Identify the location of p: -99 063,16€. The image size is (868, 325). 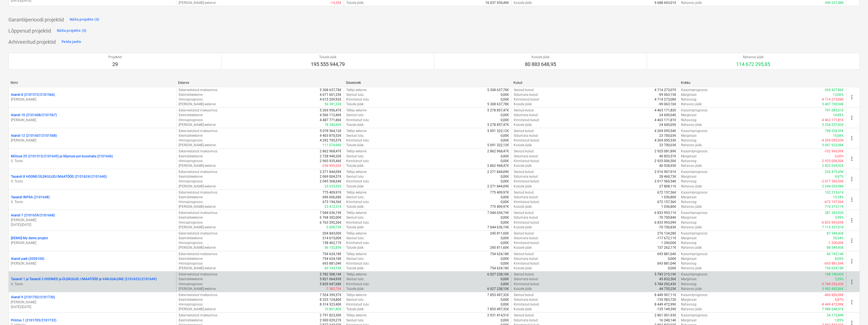
(667, 104).